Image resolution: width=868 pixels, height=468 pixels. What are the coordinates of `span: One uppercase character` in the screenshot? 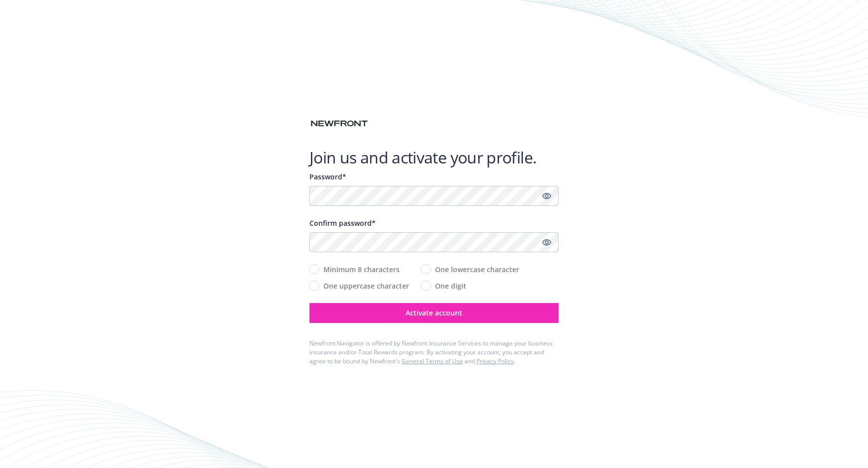 It's located at (366, 285).